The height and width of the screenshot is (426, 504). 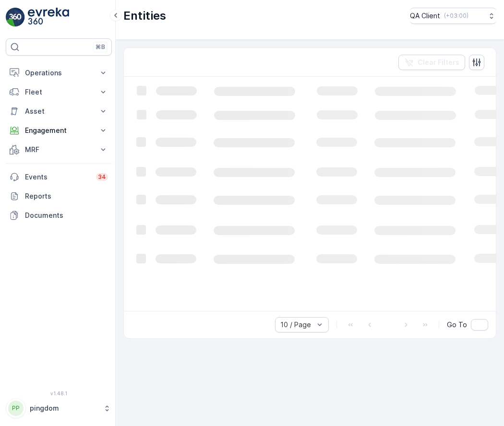 I want to click on button: Clear Filters, so click(x=432, y=63).